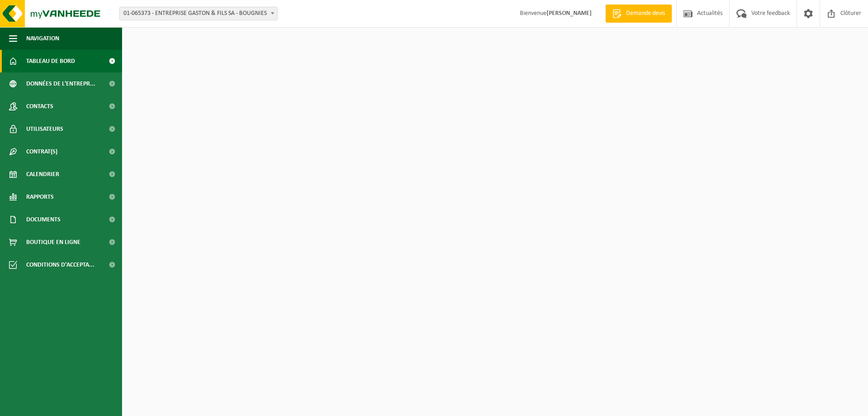 This screenshot has height=416, width=868. What do you see at coordinates (40, 106) in the screenshot?
I see `span: Contacts` at bounding box center [40, 106].